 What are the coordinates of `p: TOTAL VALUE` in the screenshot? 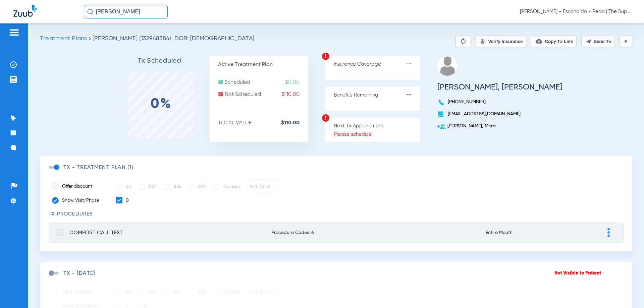 It's located at (263, 123).